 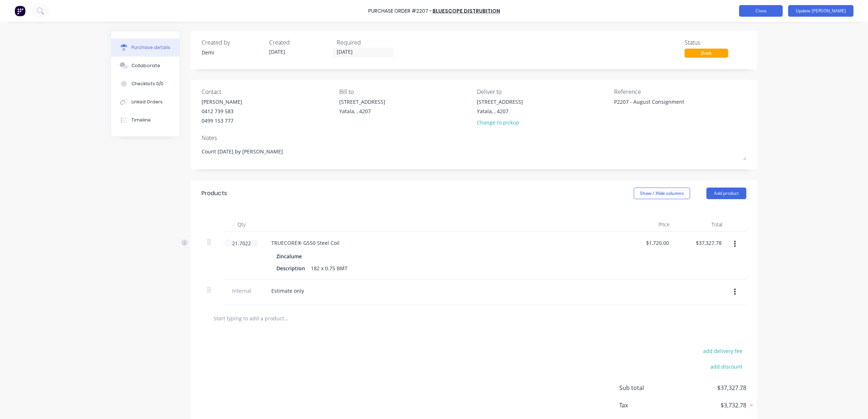 What do you see at coordinates (710, 388) in the screenshot?
I see `span: $37,327.78` at bounding box center [710, 388].